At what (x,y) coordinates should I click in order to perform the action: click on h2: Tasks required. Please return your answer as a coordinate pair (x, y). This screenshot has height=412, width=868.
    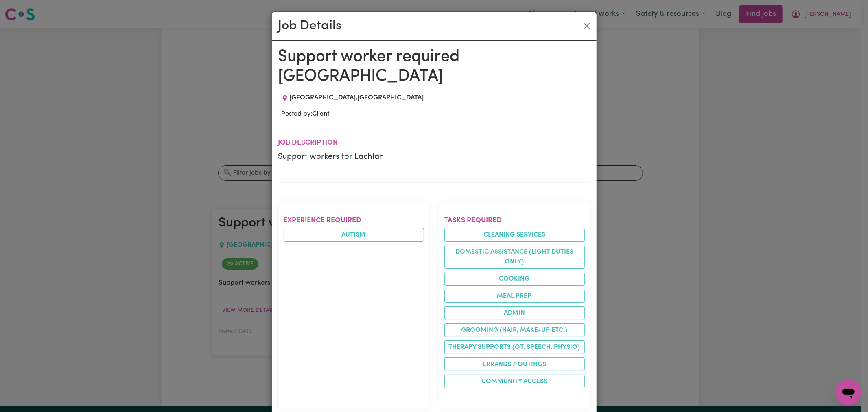
    Looking at the image, I should click on (515, 220).